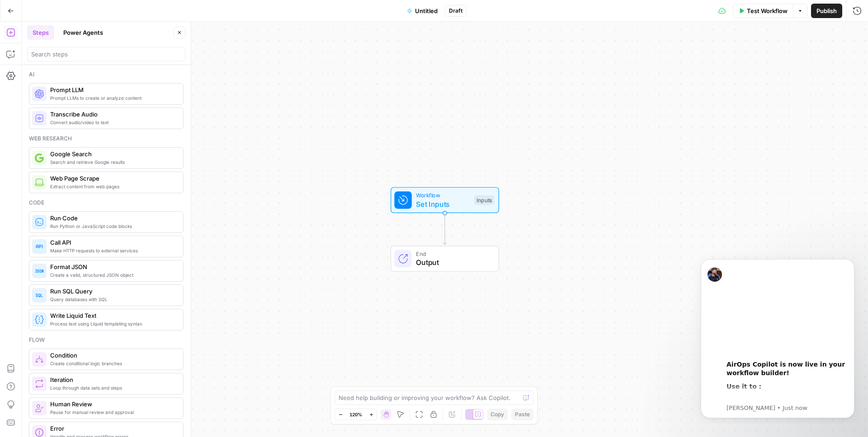  I want to click on button: Untitled, so click(422, 11).